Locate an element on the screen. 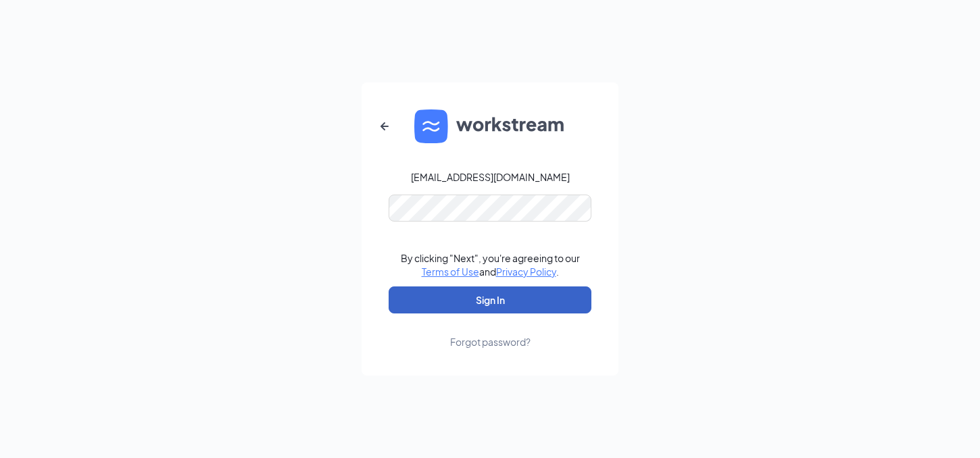  a: Privacy Policy is located at coordinates (526, 272).